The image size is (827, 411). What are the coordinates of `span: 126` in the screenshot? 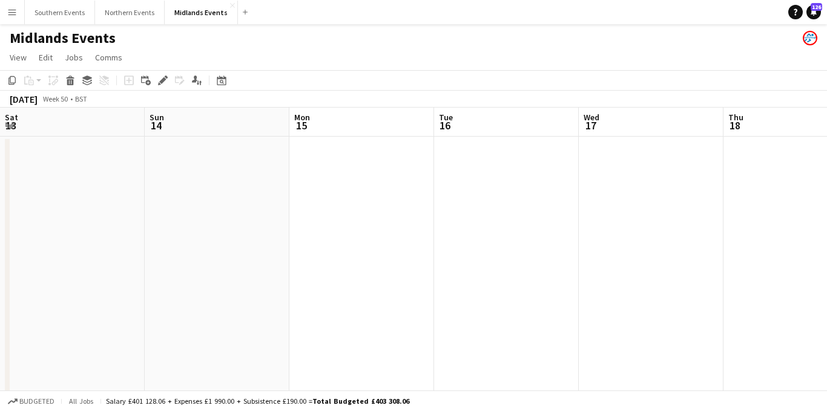 It's located at (816, 7).